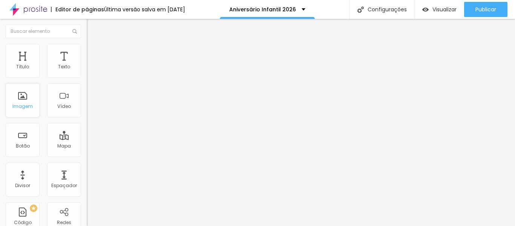  I want to click on font: Botão, so click(23, 146).